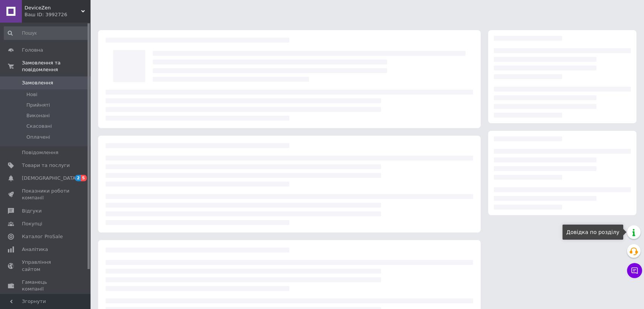 This screenshot has width=644, height=309. I want to click on span: Скасовані, so click(39, 126).